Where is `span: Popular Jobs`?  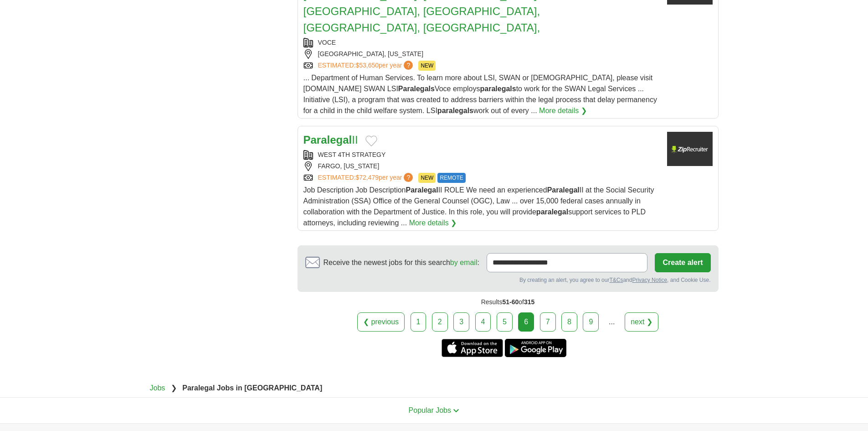 span: Popular Jobs is located at coordinates (430, 410).